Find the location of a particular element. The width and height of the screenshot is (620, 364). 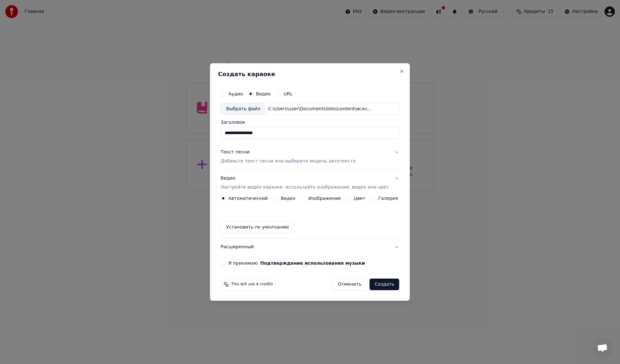

button: Я принимаю is located at coordinates (313, 263).